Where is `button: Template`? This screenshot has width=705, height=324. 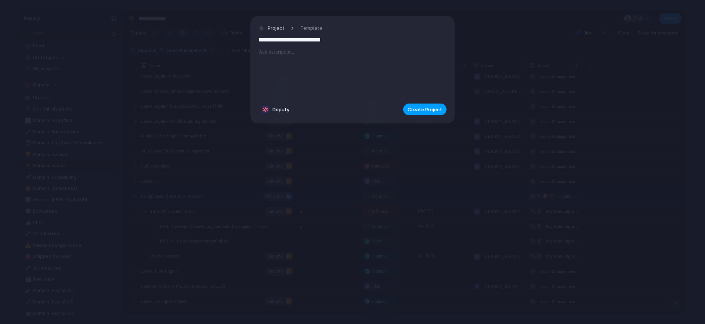 button: Template is located at coordinates (311, 28).